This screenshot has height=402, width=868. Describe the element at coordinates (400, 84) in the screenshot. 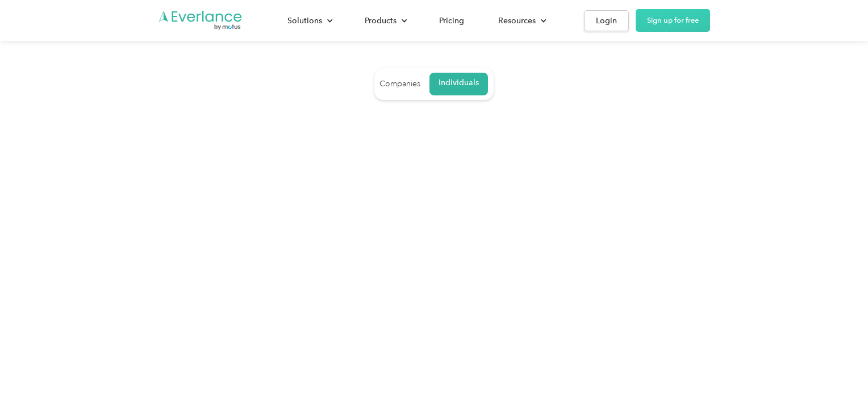

I see `div: Companies` at that location.